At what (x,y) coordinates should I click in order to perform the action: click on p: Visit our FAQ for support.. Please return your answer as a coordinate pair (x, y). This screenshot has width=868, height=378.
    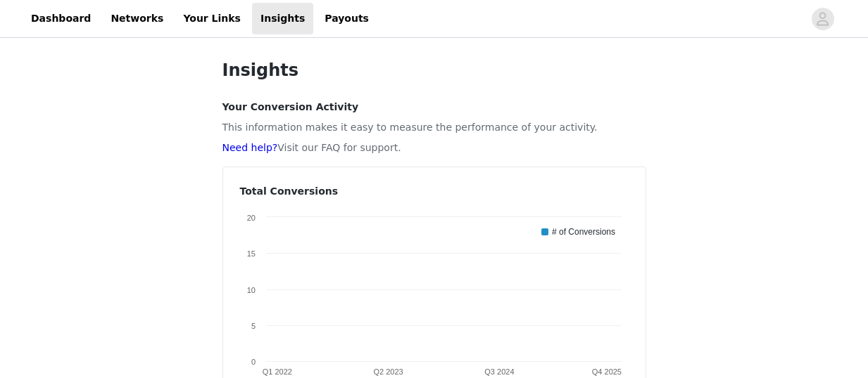
    Looking at the image, I should click on (434, 148).